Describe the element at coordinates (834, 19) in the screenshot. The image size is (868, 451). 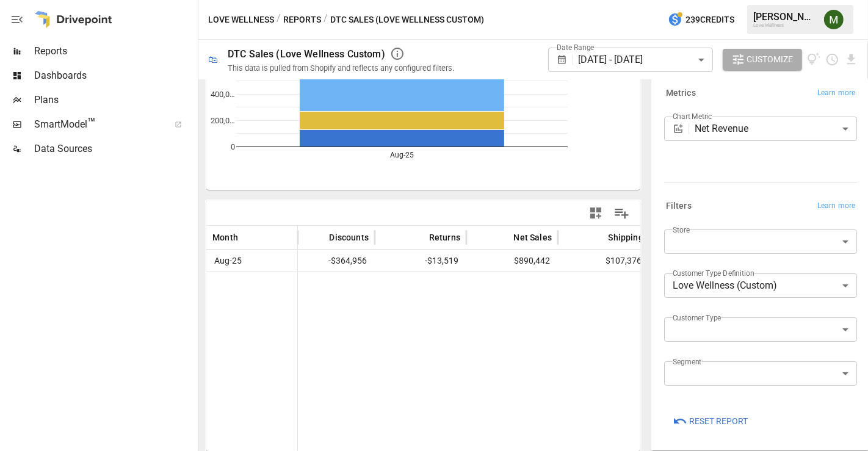
I see `img: Meredith Lacasse` at that location.